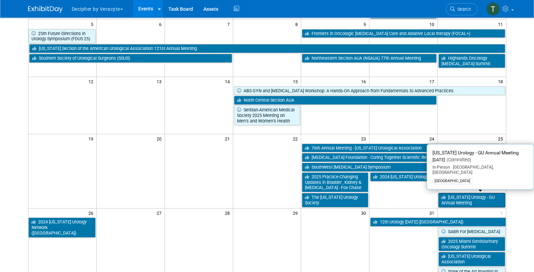 This screenshot has height=272, width=534. Describe the element at coordinates (92, 212) in the screenshot. I see `span: 26` at that location.